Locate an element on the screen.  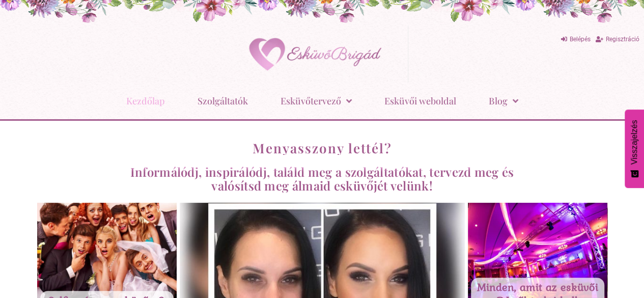
a: Esküvőtervező is located at coordinates (316, 101).